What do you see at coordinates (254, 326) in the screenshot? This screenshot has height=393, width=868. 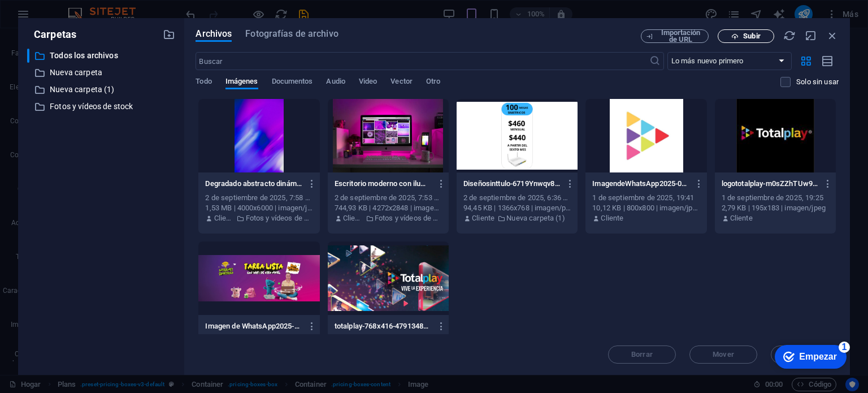 I see `p: Imagen de WhatsApp2025-08-30alas22.14.11_0a0008f8-6uyk_LWJIJxnMR54pZZ4hQ.jpg` at bounding box center [254, 326].